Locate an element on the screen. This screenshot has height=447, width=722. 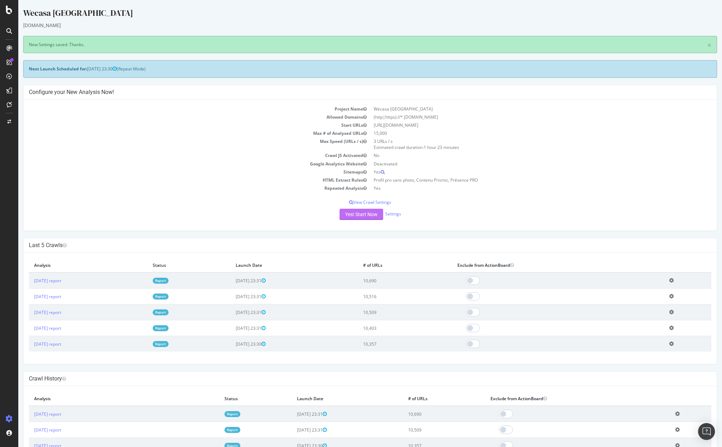
td: 15,000 is located at coordinates (522, 133).